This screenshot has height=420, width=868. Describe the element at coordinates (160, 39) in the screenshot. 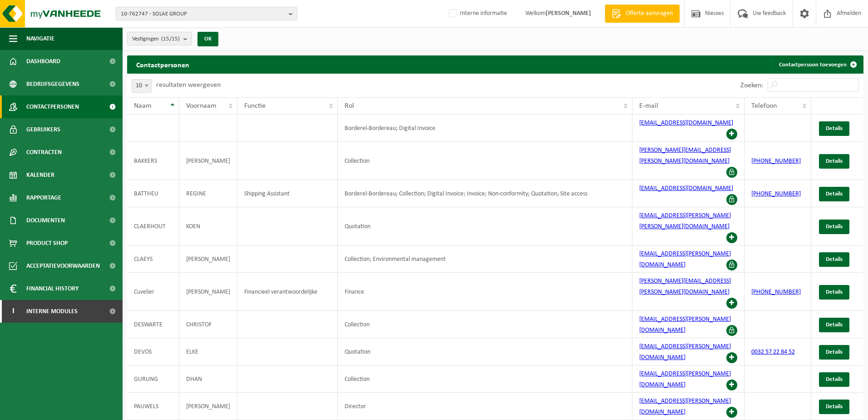

I see `button: Vestigingen(15/15)` at that location.